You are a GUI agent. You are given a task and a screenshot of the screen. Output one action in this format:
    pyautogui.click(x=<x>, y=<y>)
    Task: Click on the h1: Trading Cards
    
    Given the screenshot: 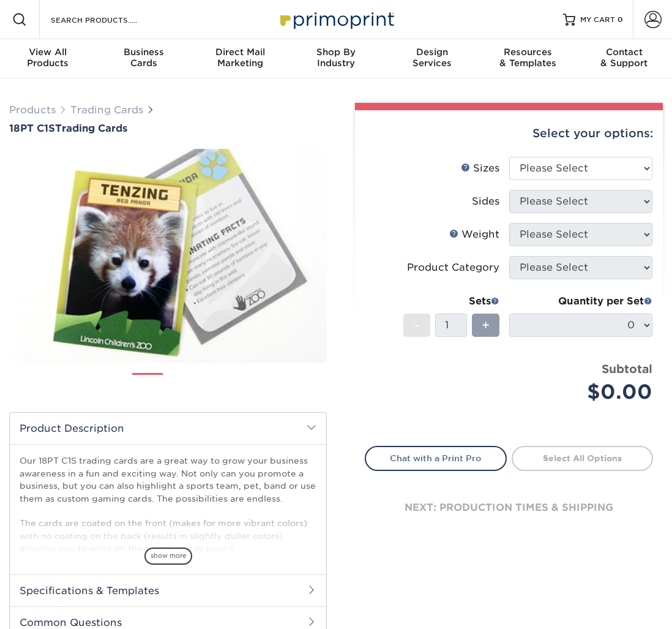 What is the action you would take?
    pyautogui.click(x=168, y=128)
    